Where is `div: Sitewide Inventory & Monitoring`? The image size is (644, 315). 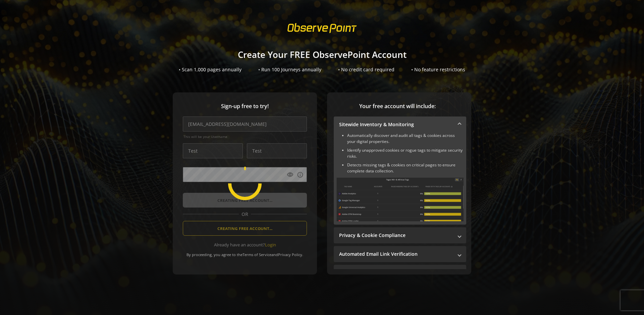 div: Sitewide Inventory & Monitoring is located at coordinates (400, 178).